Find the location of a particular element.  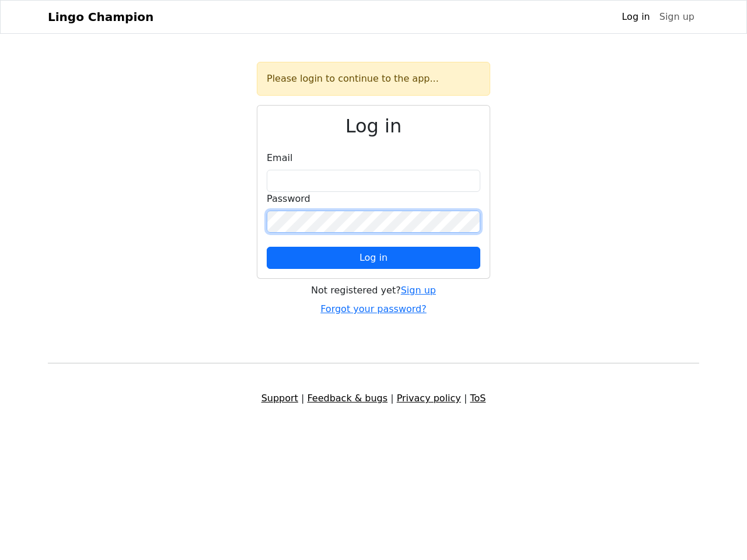

div: Not registered yet? is located at coordinates (374, 291).